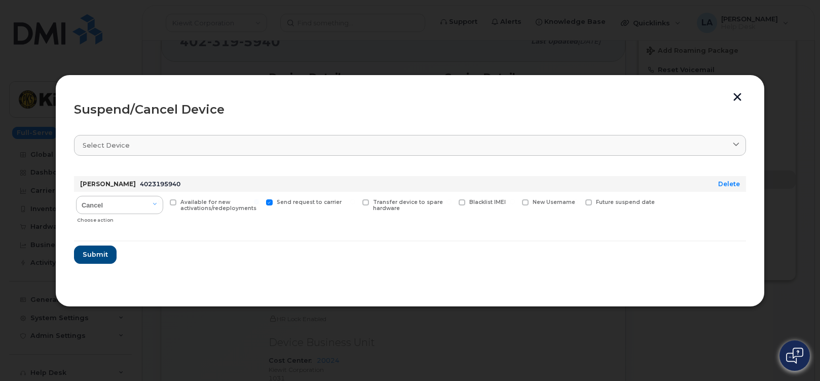 The width and height of the screenshot is (820, 381). Describe the element at coordinates (218, 205) in the screenshot. I see `span: Available for new activations/redeployments` at that location.